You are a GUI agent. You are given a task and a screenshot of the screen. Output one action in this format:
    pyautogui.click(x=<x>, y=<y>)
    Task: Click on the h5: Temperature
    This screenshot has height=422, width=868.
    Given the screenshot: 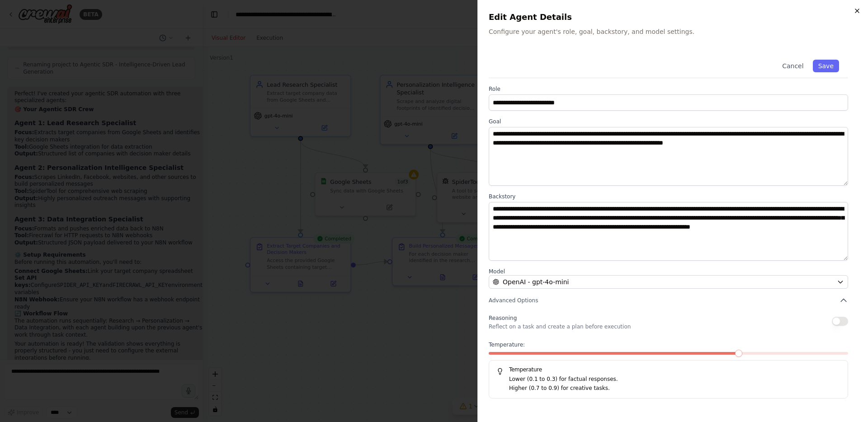 What is the action you would take?
    pyautogui.click(x=668, y=370)
    